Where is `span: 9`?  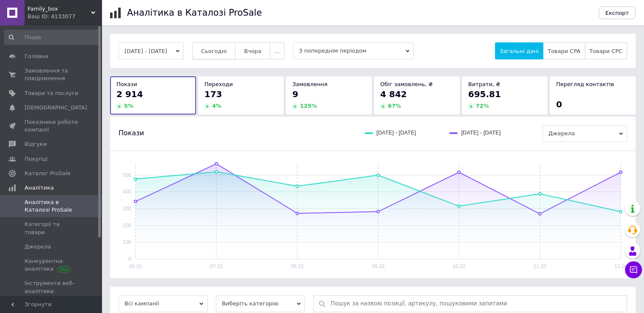
span: 9 is located at coordinates (295, 94).